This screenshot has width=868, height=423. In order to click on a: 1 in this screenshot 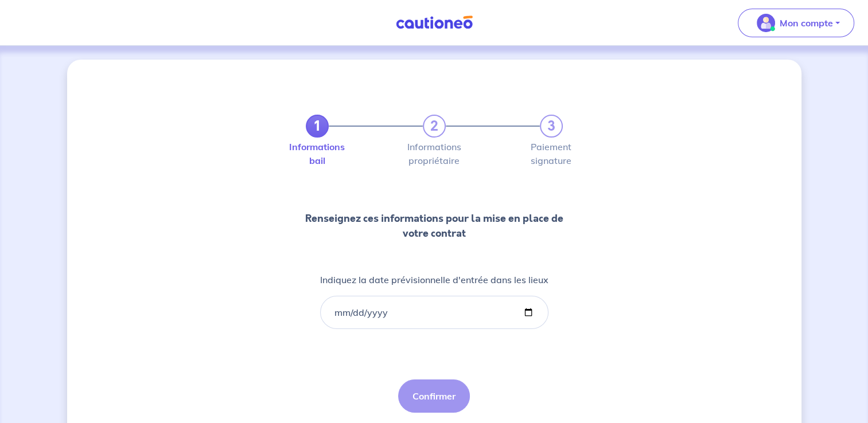, I will do `click(317, 126)`.